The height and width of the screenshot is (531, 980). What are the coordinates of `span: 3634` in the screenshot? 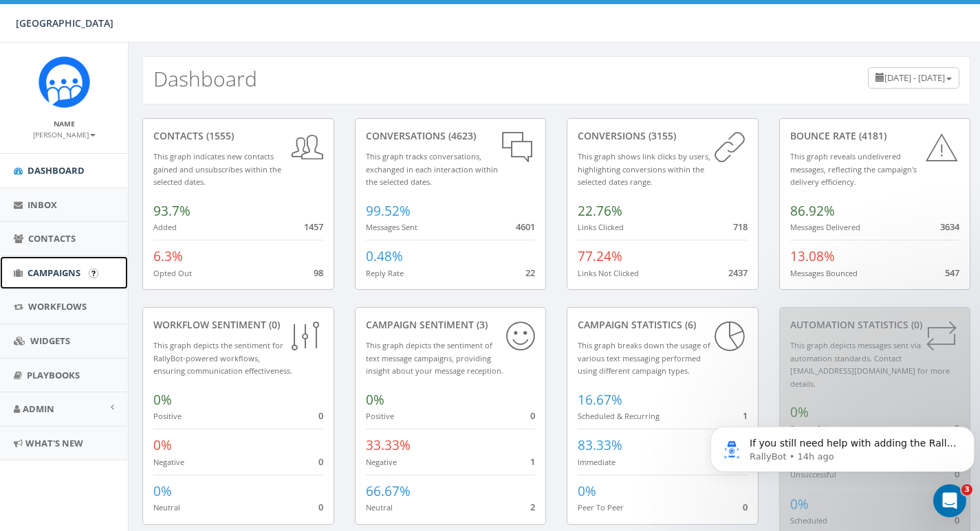 It's located at (950, 227).